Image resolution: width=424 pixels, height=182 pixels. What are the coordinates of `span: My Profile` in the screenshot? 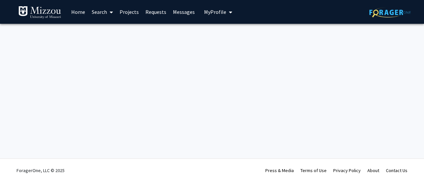 It's located at (215, 12).